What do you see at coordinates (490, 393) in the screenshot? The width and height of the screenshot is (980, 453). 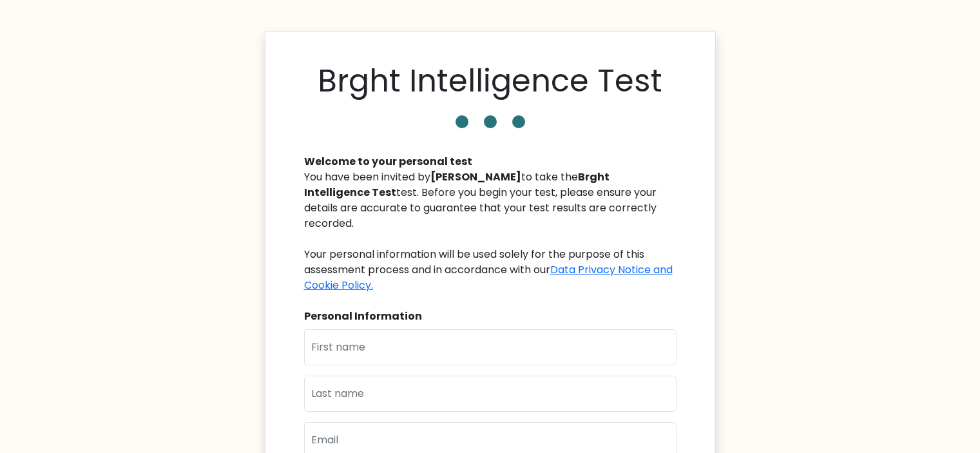 I see `input: Last name` at bounding box center [490, 393].